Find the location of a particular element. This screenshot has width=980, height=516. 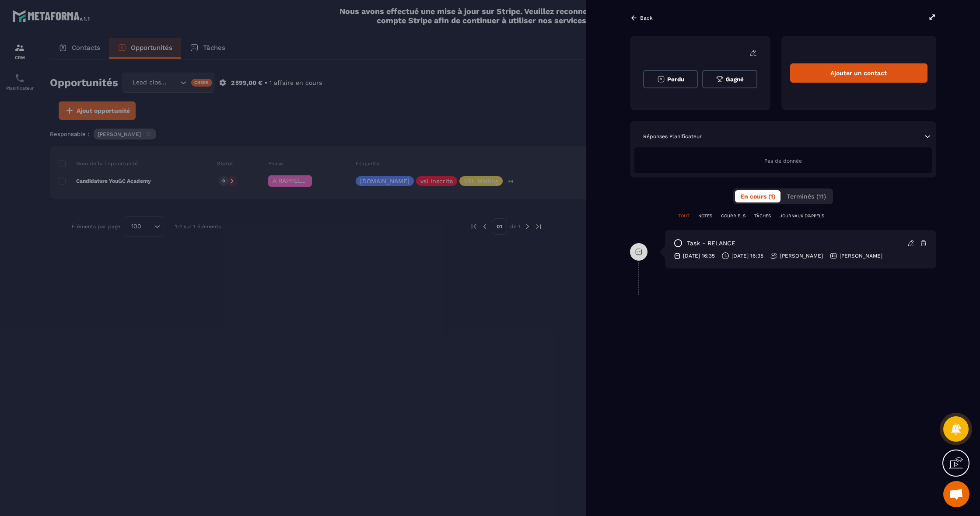

p: TOUT is located at coordinates (684, 216).